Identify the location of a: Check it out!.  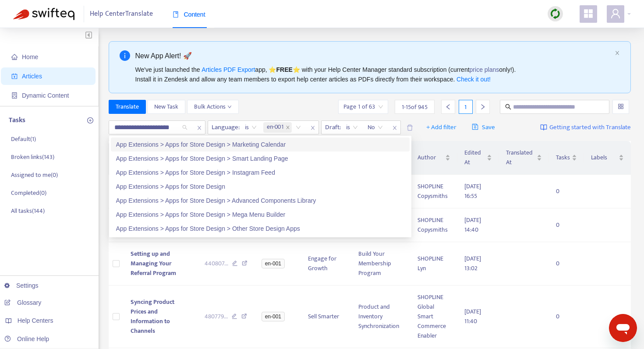
(474, 79).